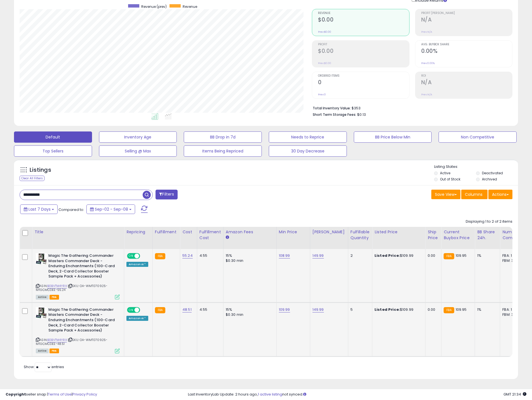  What do you see at coordinates (473, 194) in the screenshot?
I see `span: Columns` at bounding box center [473, 194].